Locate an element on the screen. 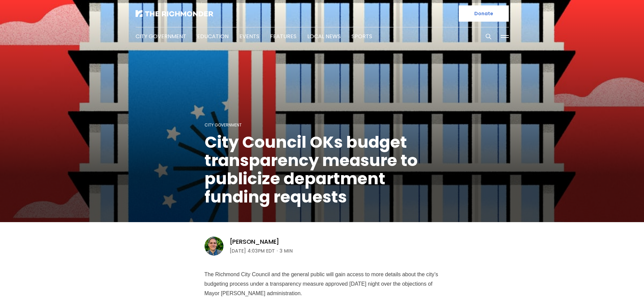 This screenshot has height=308, width=644. a: Education is located at coordinates (213, 36).